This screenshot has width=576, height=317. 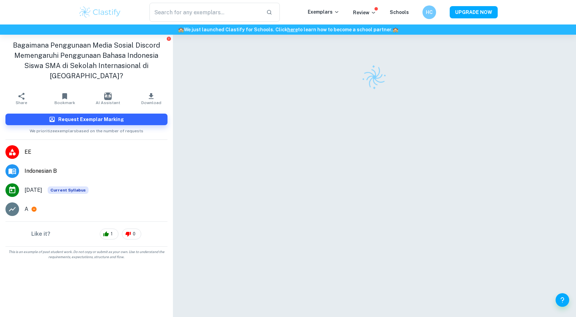 I want to click on a: Schools, so click(x=399, y=12).